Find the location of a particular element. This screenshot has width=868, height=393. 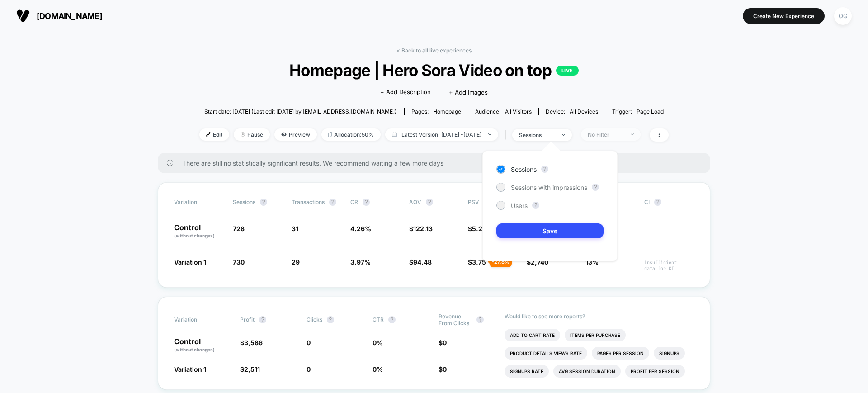

span: 94.48 is located at coordinates (422, 262).